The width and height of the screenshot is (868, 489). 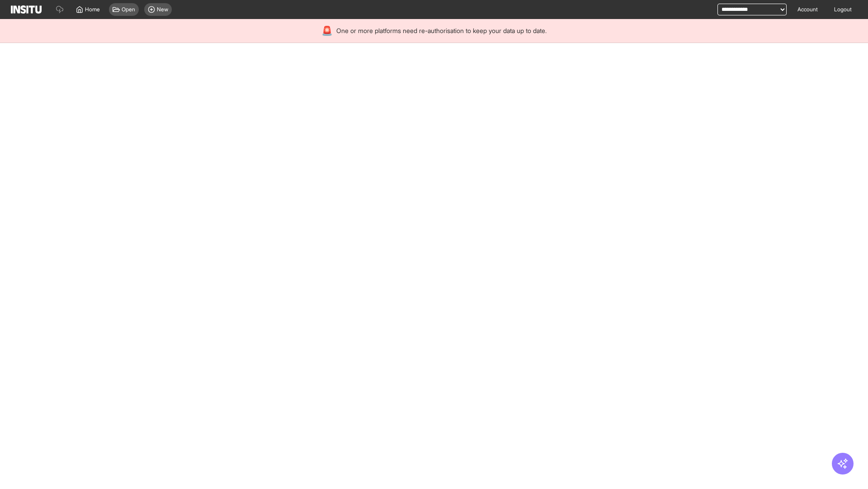 What do you see at coordinates (92, 10) in the screenshot?
I see `span: Home` at bounding box center [92, 10].